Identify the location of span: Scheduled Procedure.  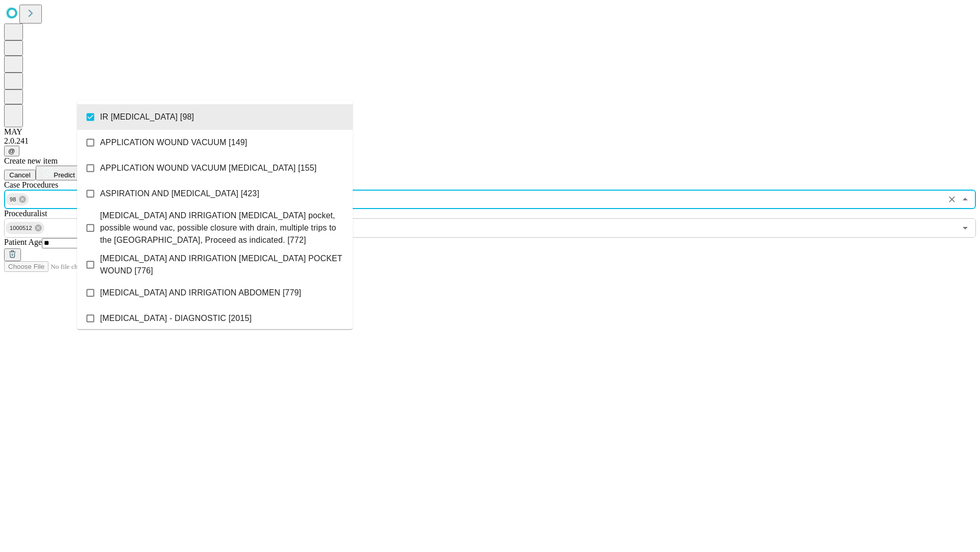
(31, 184).